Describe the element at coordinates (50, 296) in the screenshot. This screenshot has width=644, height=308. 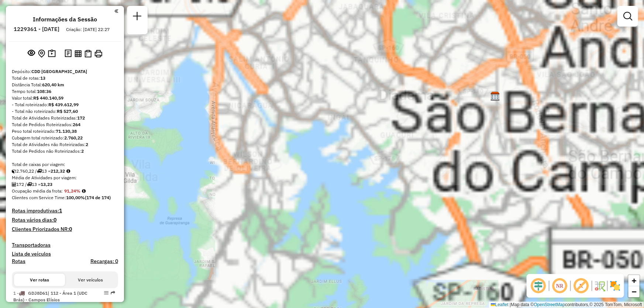
I see `span: 1 -` at that location.